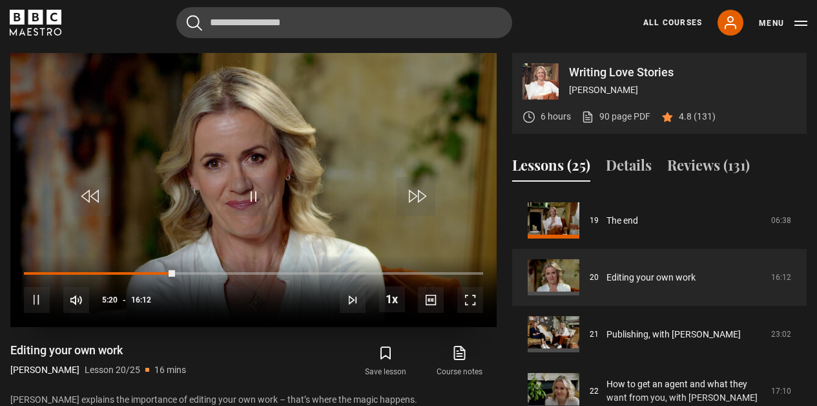 This screenshot has height=406, width=817. What do you see at coordinates (460, 361) in the screenshot?
I see `a: Course notes` at bounding box center [460, 361].